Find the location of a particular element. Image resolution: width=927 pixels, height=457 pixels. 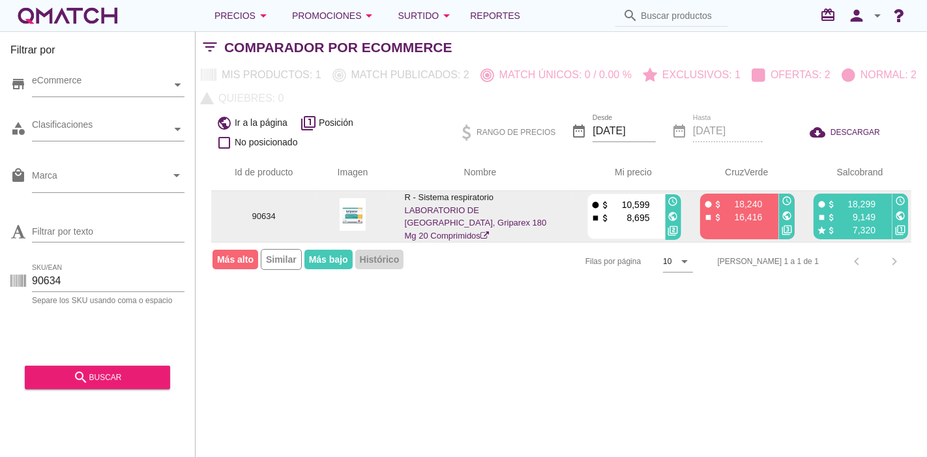

h2: Comparador por eCommerce is located at coordinates (338, 48).